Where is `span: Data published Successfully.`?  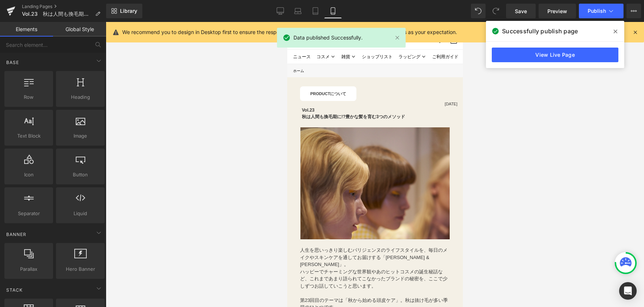 span: Data published Successfully. is located at coordinates (328, 38).